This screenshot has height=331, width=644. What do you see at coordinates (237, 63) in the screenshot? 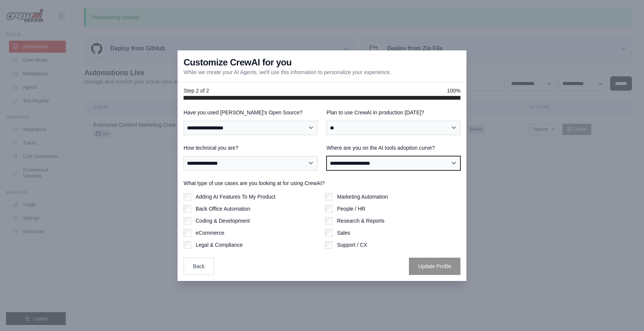
I see `h3: Customize CrewAI for you` at bounding box center [237, 63].